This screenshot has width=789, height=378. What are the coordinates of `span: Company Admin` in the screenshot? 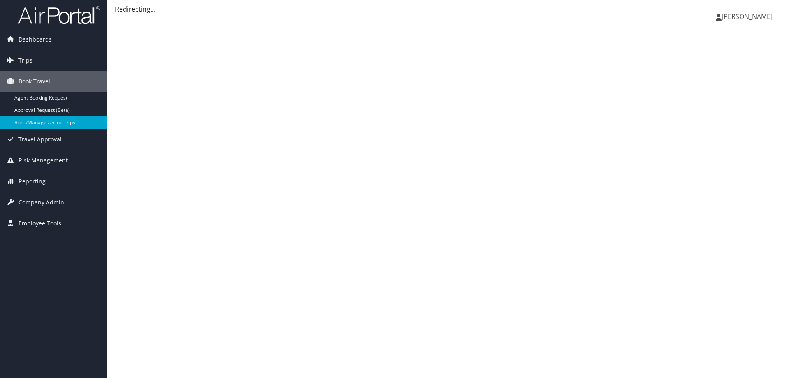 It's located at (41, 202).